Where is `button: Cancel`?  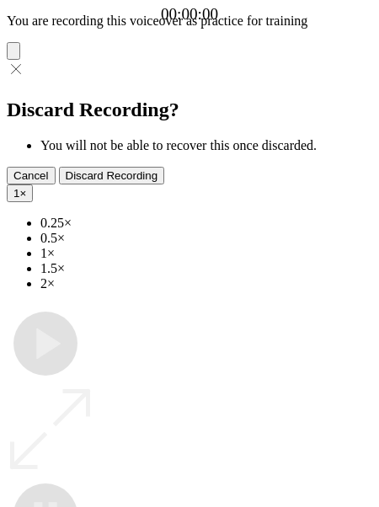
button: Cancel is located at coordinates (31, 175).